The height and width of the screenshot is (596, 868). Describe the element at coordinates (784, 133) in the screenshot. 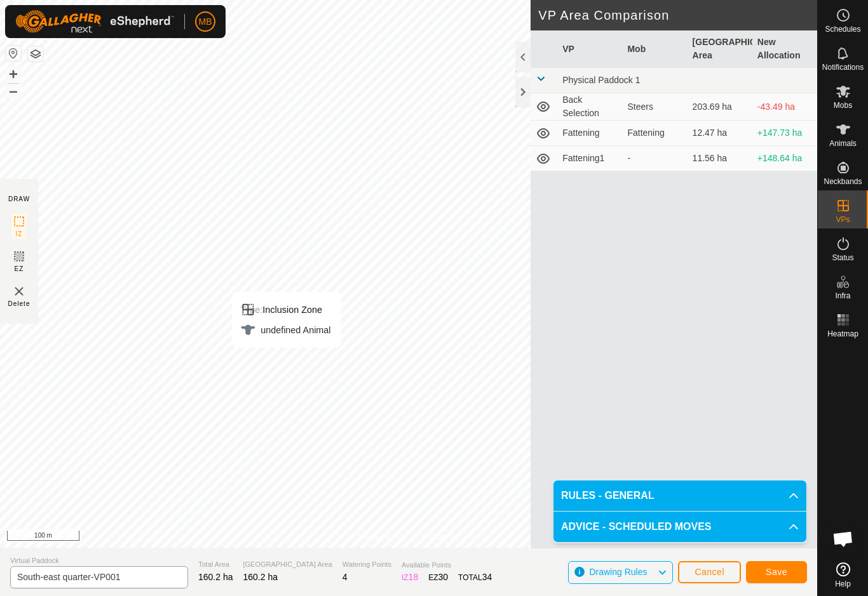

I see `td: +147.73 ha` at that location.